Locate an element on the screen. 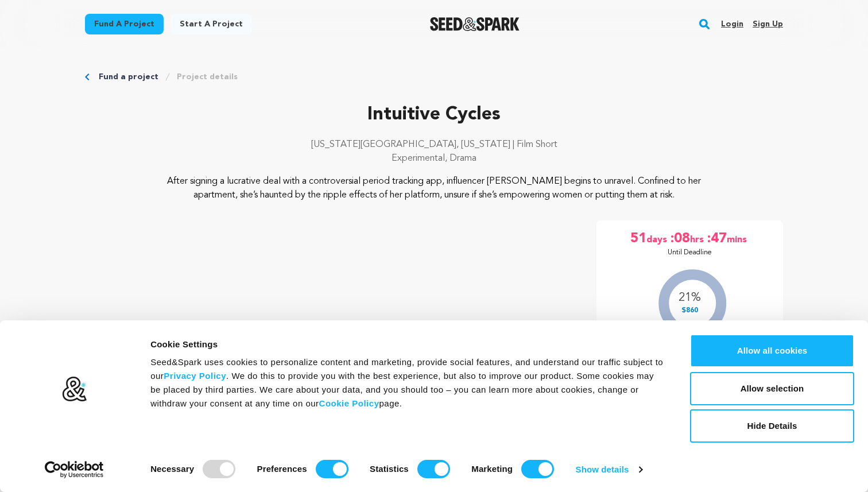 Image resolution: width=868 pixels, height=492 pixels. span: 51 is located at coordinates (638, 239).